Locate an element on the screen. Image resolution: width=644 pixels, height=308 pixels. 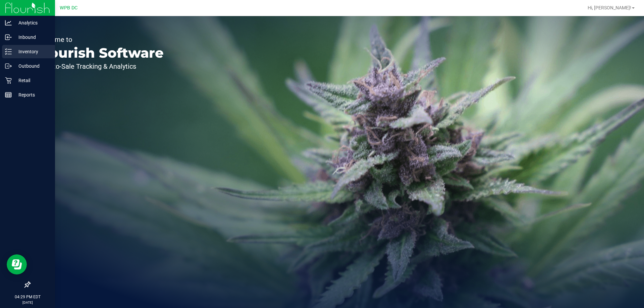
p: Inbound is located at coordinates (32, 37).